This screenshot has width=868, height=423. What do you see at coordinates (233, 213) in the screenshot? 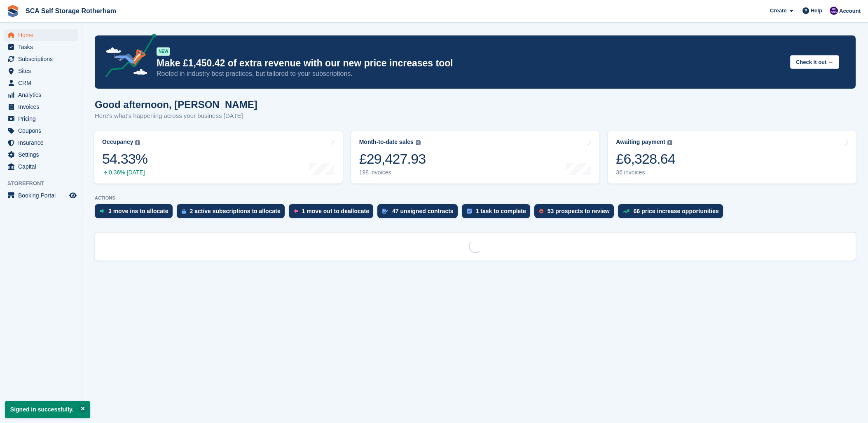
I see `a: 2 active subscriptions to allocate` at bounding box center [233, 213].